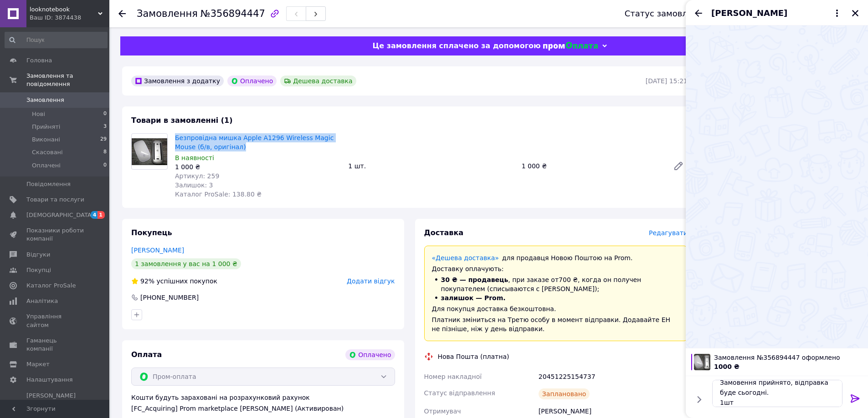 This screenshot has width=868, height=418. I want to click on span: залишок — Prom., so click(473, 298).